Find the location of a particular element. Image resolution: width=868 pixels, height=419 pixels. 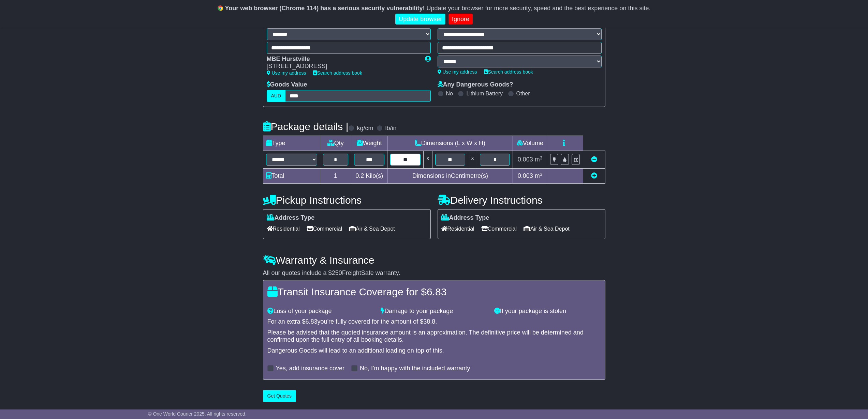

span: © One World Courier 2025. All rights reserved. is located at coordinates (197, 414).